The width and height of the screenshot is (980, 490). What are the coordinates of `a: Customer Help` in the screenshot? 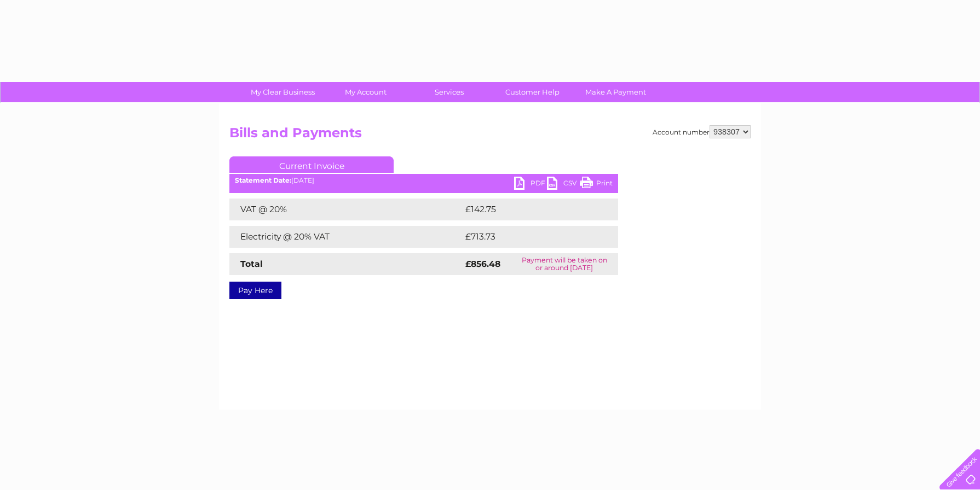 It's located at (532, 92).